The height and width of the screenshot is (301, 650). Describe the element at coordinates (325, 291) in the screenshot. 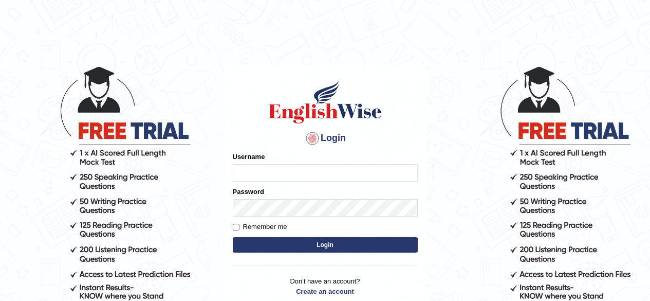

I see `a: Create an account` at that location.